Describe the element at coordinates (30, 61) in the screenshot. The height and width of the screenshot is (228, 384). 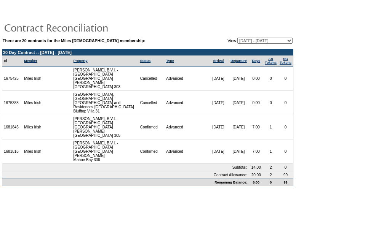
I see `a: Member` at that location.